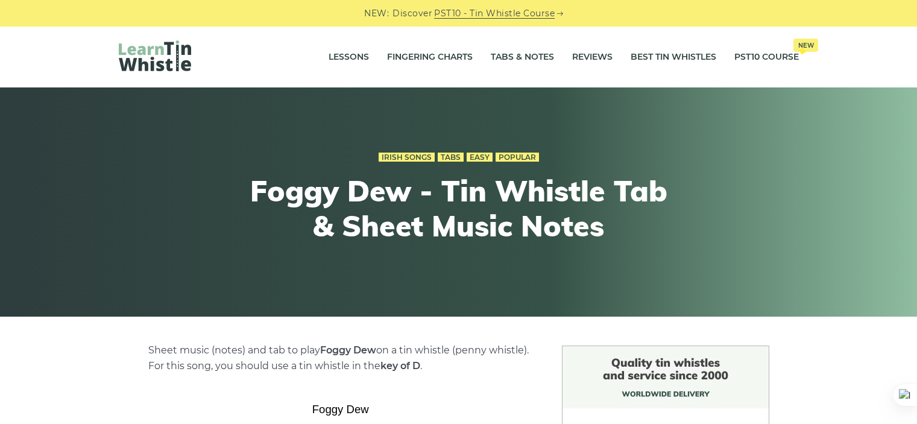  What do you see at coordinates (155, 55) in the screenshot?
I see `img: LearnTinWhistle.com` at bounding box center [155, 55].